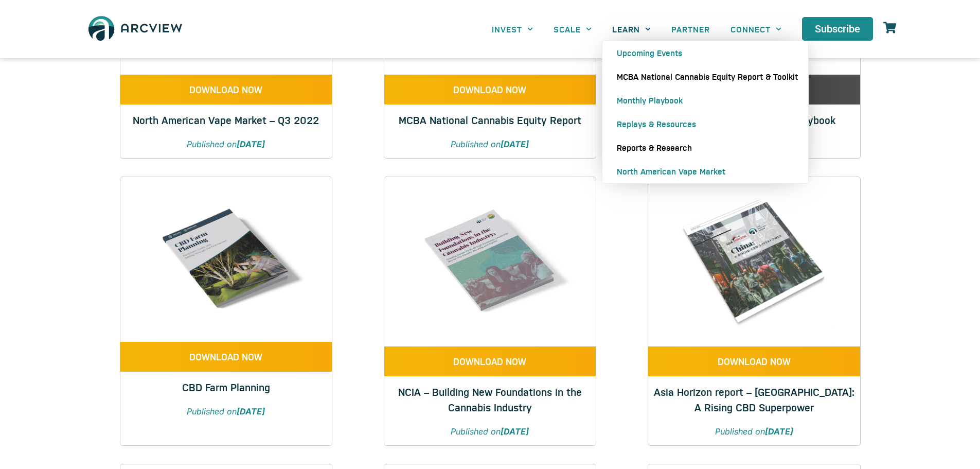  What do you see at coordinates (706, 147) in the screenshot?
I see `a: Reports & Research` at bounding box center [706, 147].